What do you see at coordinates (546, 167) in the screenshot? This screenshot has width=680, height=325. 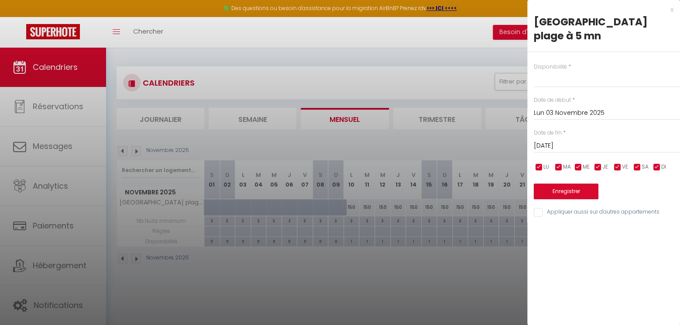 I see `span: LU` at bounding box center [546, 167].